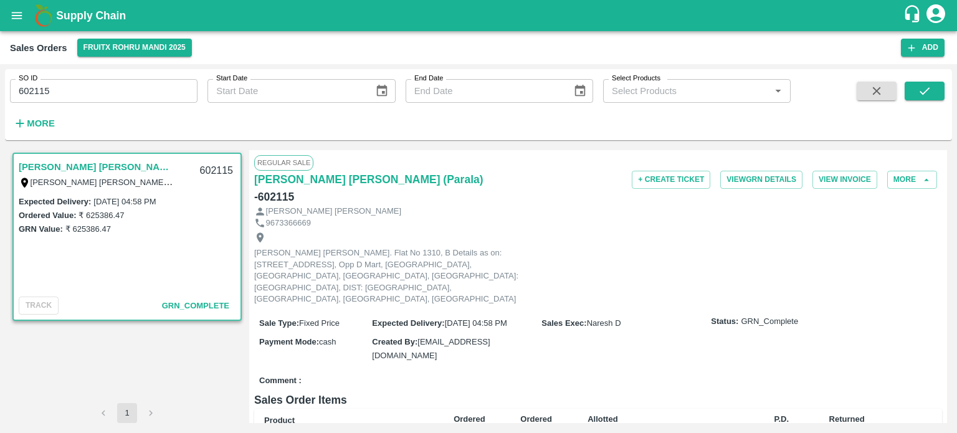 Image resolution: width=957 pixels, height=433 pixels. Describe the element at coordinates (327, 341) in the screenshot. I see `span: cash` at that location.